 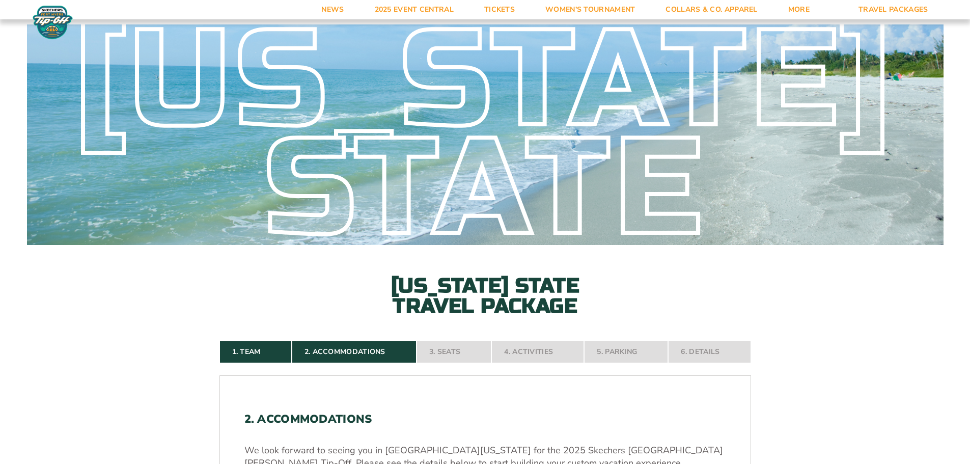 What do you see at coordinates (52, 22) in the screenshot?
I see `img: Fort Myers Tip-Off` at bounding box center [52, 22].